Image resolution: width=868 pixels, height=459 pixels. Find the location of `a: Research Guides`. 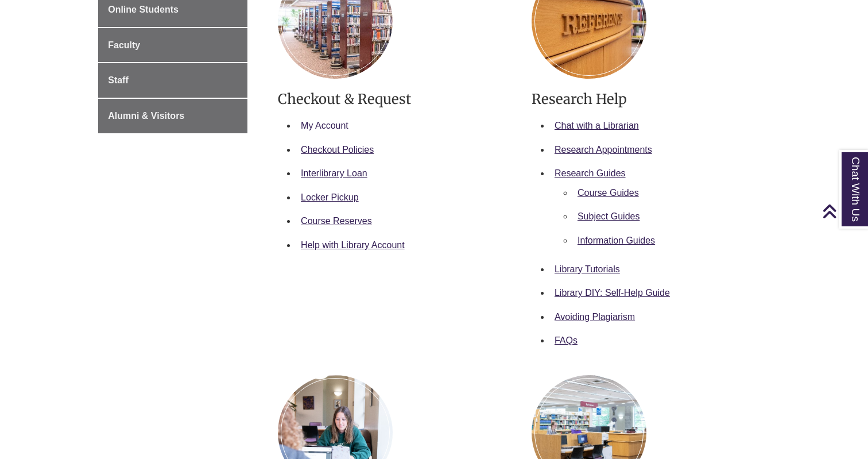

a: Research Guides is located at coordinates (590, 173).